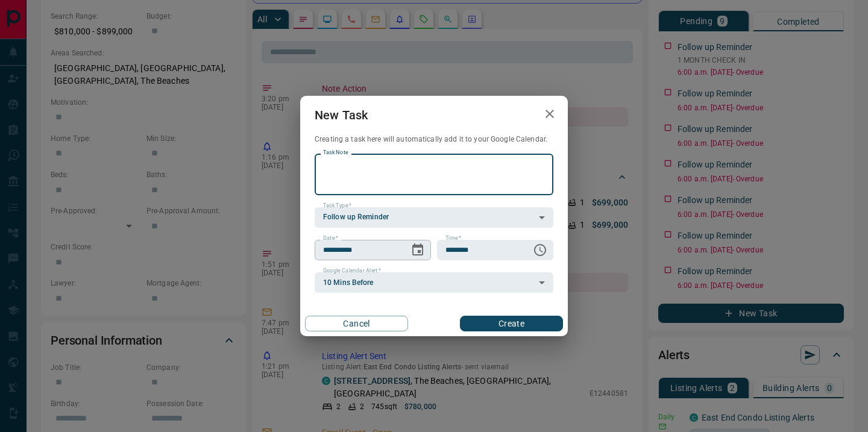 The image size is (868, 432). I want to click on button: Choose time, selected time is 6:00 AM, so click(541, 250).